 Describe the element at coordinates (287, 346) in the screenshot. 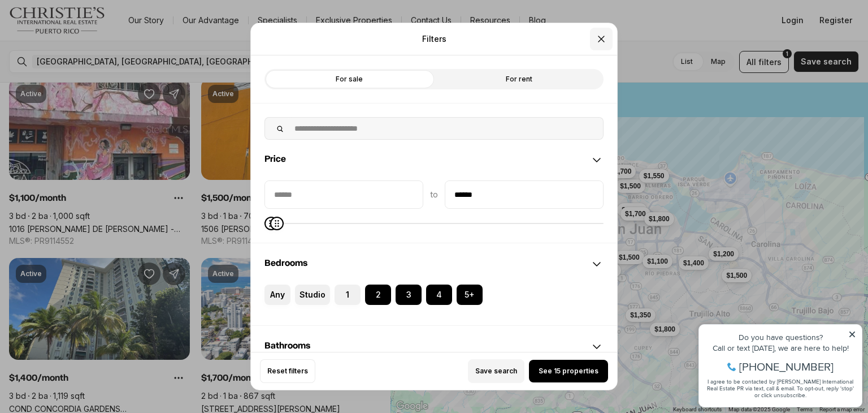

I see `span: Bathrooms` at that location.